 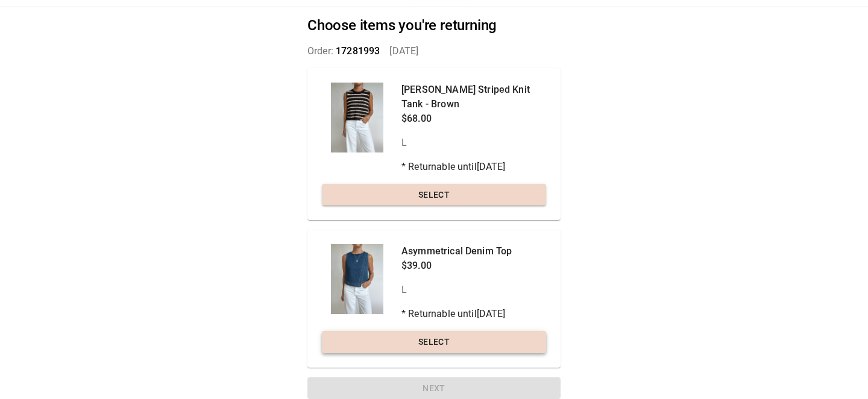 I want to click on p: $39.00, so click(x=456, y=266).